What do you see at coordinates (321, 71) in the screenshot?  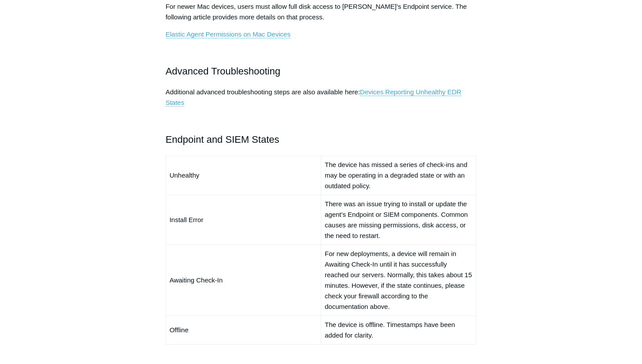 I see `h2: Advanced Troubleshooting` at bounding box center [321, 71].